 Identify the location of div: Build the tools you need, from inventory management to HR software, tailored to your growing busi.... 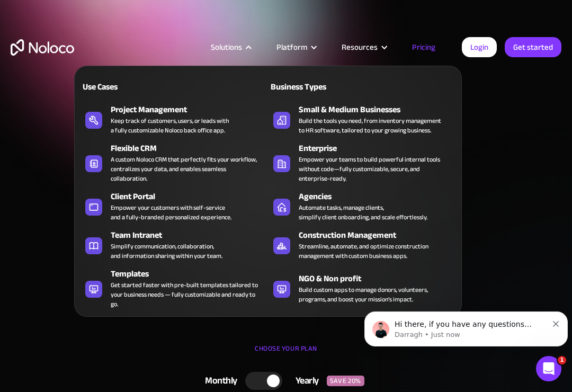
(369, 125).